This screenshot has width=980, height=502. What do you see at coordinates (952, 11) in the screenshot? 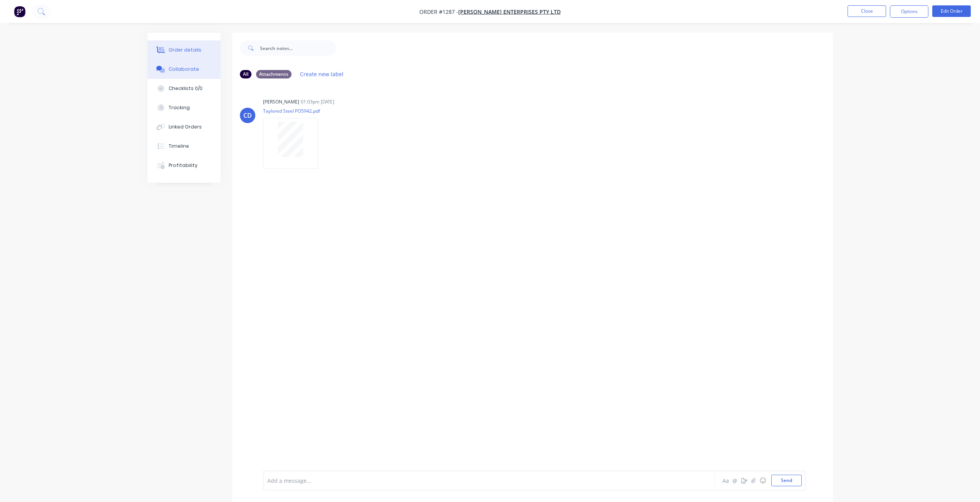
I see `button: Edit Order` at bounding box center [952, 11].